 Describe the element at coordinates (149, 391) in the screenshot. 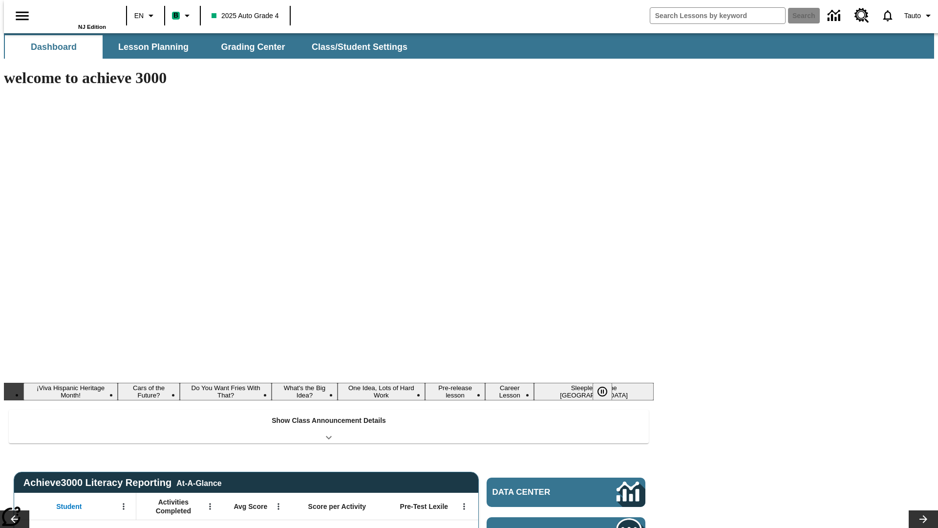

I see `button: Slide 2 Cars of the Future?` at that location.